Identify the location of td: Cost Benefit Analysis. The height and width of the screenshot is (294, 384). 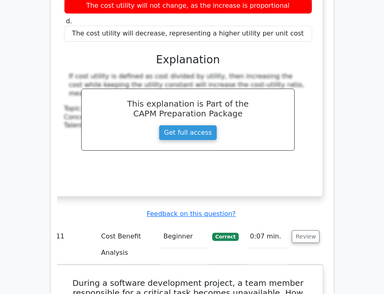
(129, 244).